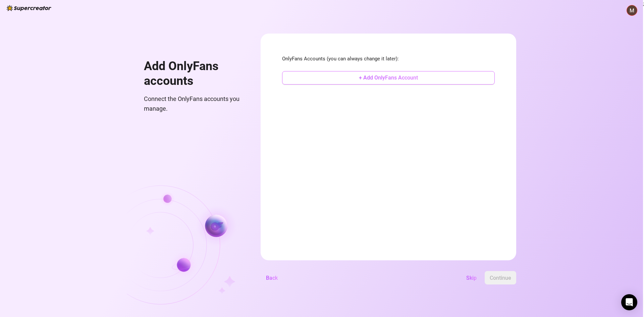  What do you see at coordinates (471, 278) in the screenshot?
I see `button: Skip` at bounding box center [471, 278].